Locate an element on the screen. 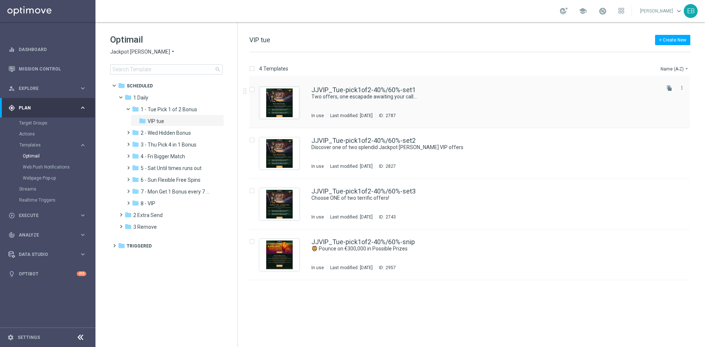 Image resolution: width=705 pixels, height=347 pixels. span: search is located at coordinates (218, 69).